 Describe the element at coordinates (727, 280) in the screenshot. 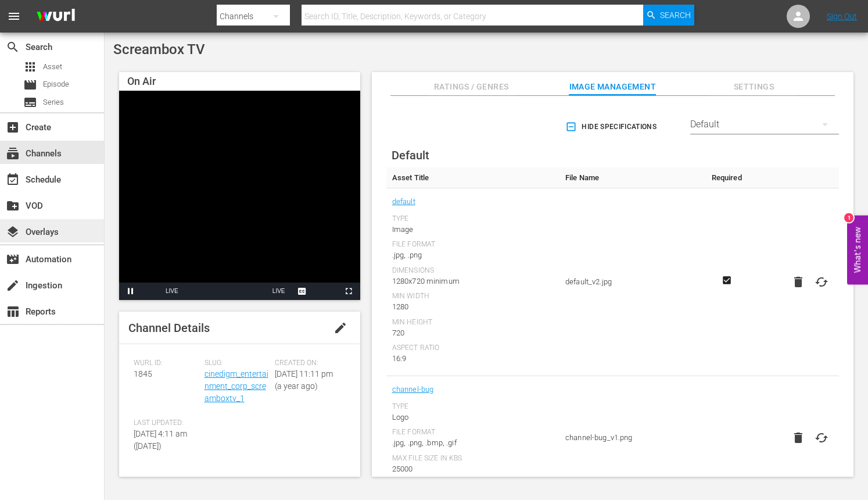

I see `svg: Required` at that location.